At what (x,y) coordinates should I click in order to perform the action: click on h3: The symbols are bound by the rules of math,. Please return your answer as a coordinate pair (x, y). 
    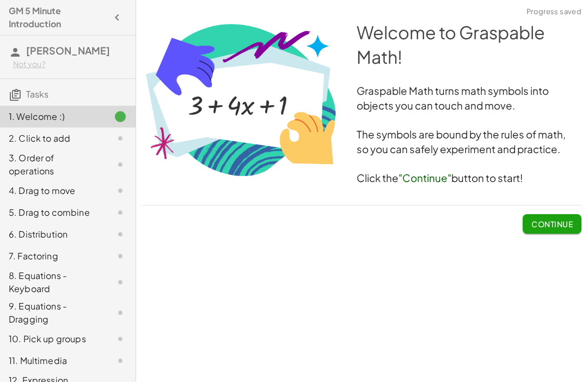
    Looking at the image, I should click on (362, 135).